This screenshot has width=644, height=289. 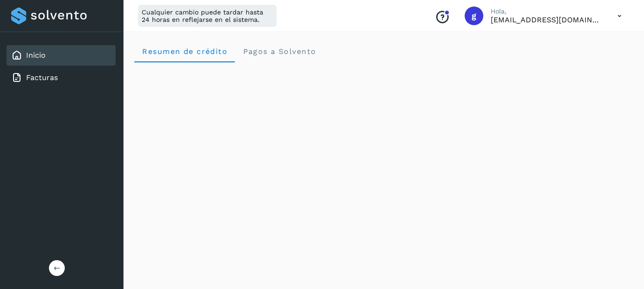 What do you see at coordinates (185, 51) in the screenshot?
I see `span: Resumen de crédito` at bounding box center [185, 51].